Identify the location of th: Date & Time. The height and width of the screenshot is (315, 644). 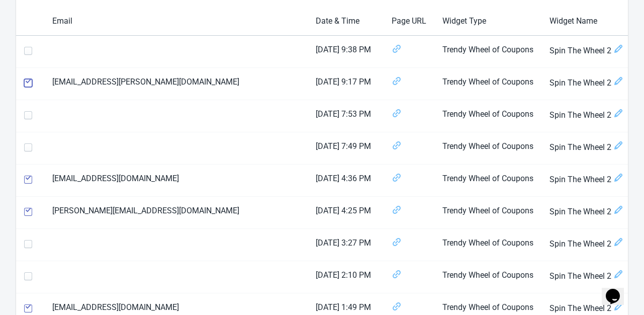
(346, 21).